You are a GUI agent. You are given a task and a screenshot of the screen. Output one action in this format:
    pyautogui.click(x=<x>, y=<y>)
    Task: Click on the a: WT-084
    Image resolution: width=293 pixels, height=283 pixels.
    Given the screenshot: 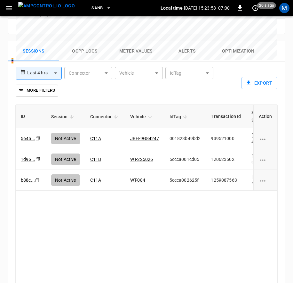 What is the action you would take?
    pyautogui.click(x=138, y=180)
    